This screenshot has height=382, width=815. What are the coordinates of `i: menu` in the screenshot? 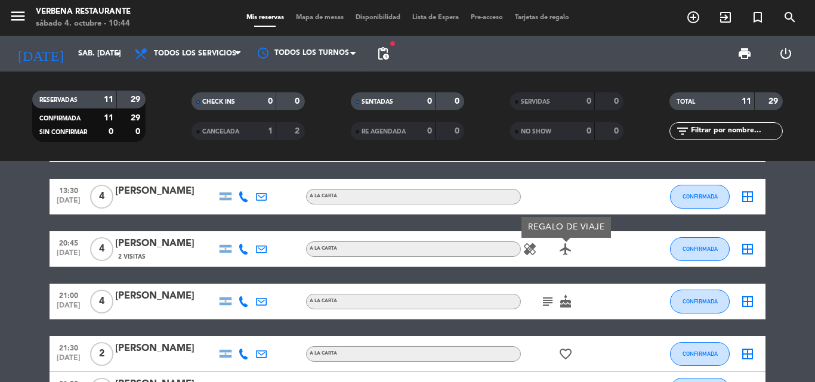 It's located at (18, 16).